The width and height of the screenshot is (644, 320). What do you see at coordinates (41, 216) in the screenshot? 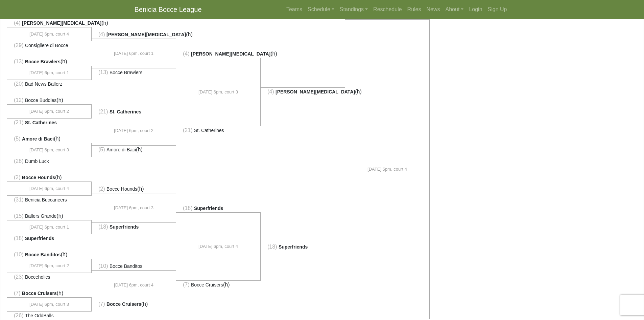
I see `span: Ballers Grande` at bounding box center [41, 216].